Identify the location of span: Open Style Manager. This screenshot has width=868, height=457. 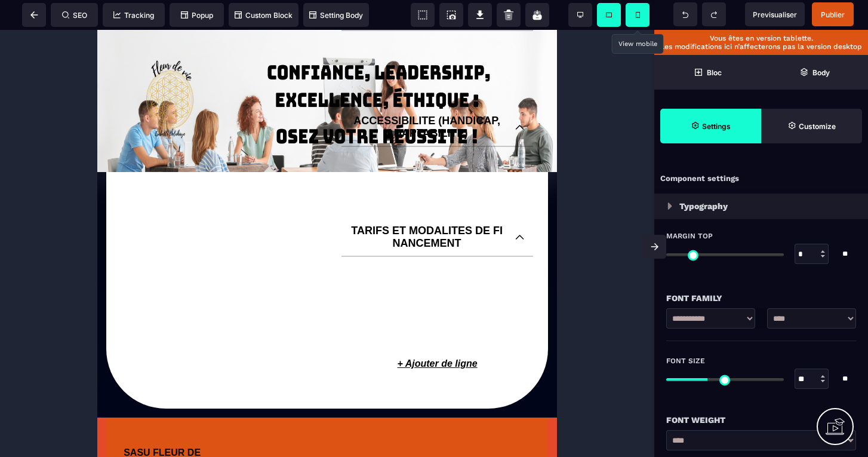
(811, 126).